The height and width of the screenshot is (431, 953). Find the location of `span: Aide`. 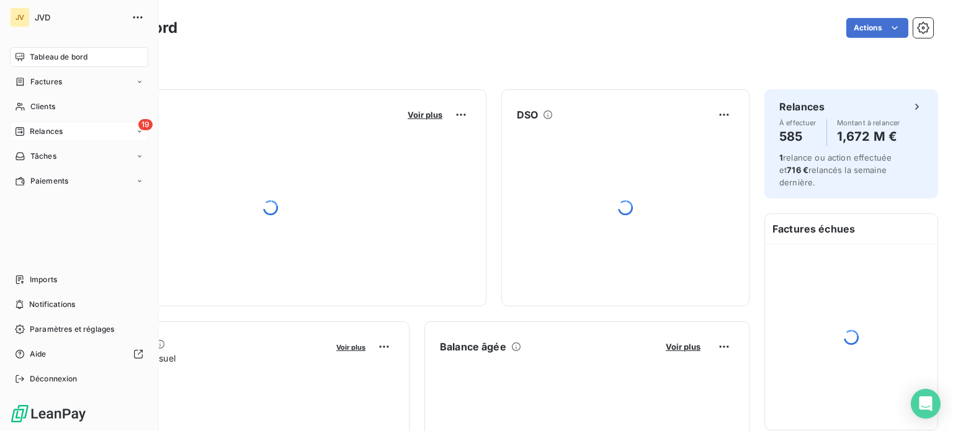

span: Aide is located at coordinates (38, 354).